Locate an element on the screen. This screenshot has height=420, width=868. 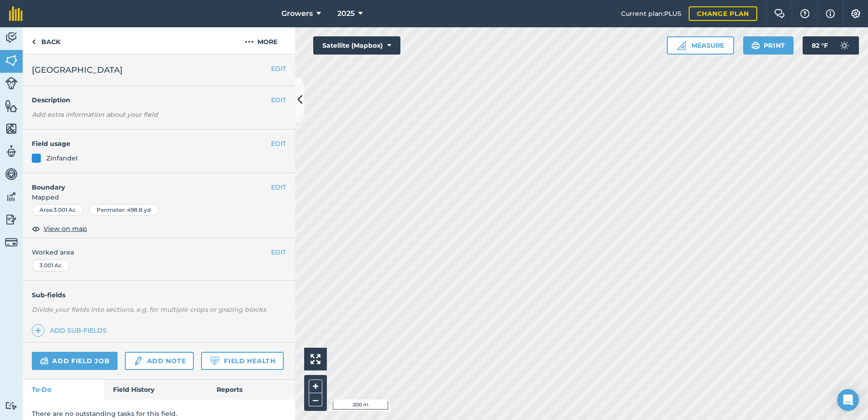
img: svg+xml;base64,PHN2ZyB4bWxucz0iaHR0cDovL3d3dy53My5vcmcvMjAwMC9zdmciIHdpZHRoPSIxOCIgaGVpZ2h0PSIyNC... is located at coordinates (36, 228).